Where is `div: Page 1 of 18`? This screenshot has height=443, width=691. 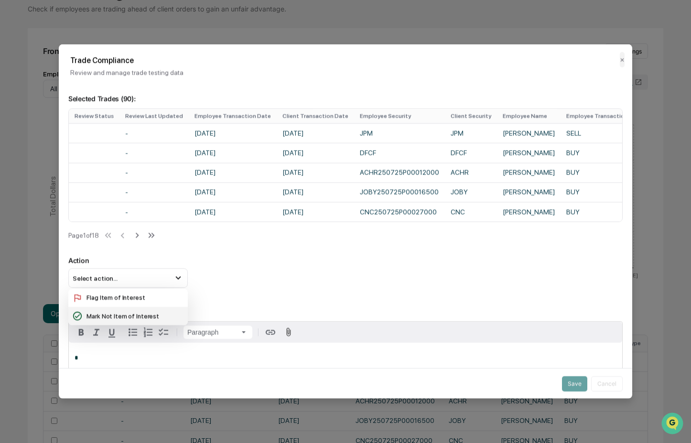 div: Page 1 of 18 is located at coordinates (84, 235).